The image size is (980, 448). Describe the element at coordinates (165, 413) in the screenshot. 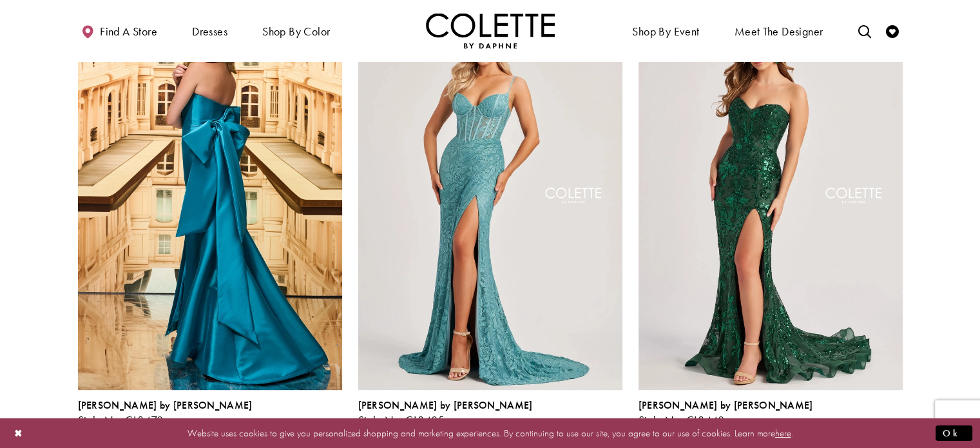

I see `div: Colette by Daphne Style No. CL8470` at that location.